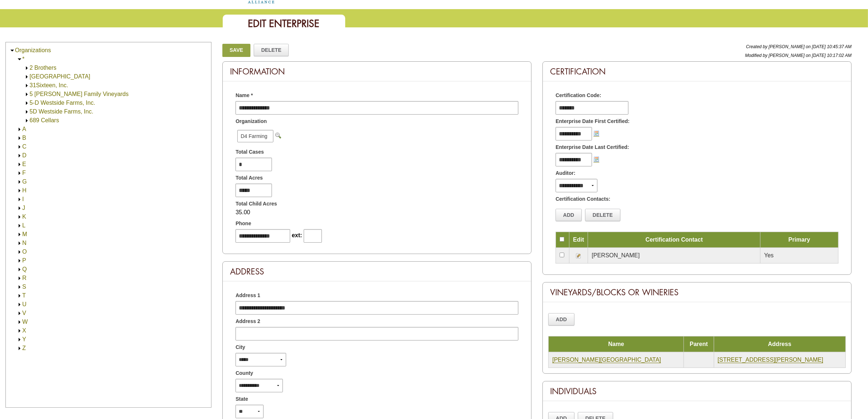  Describe the element at coordinates (33, 50) in the screenshot. I see `a: Organizations` at that location.